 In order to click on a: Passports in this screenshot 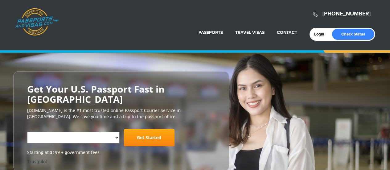, I will do `click(211, 32)`.